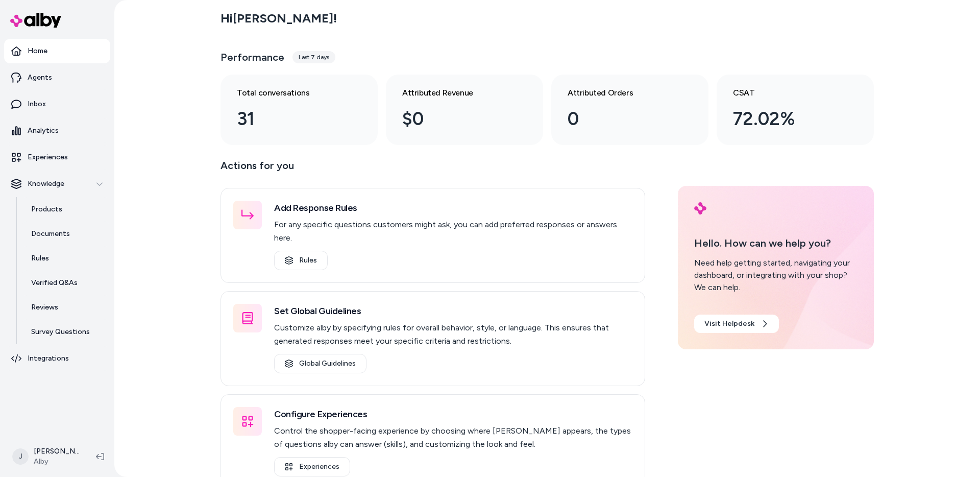  I want to click on h3: Total conversations, so click(291, 93).